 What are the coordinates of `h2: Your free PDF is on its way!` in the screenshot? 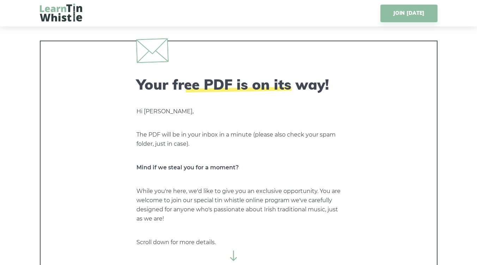 It's located at (239, 84).